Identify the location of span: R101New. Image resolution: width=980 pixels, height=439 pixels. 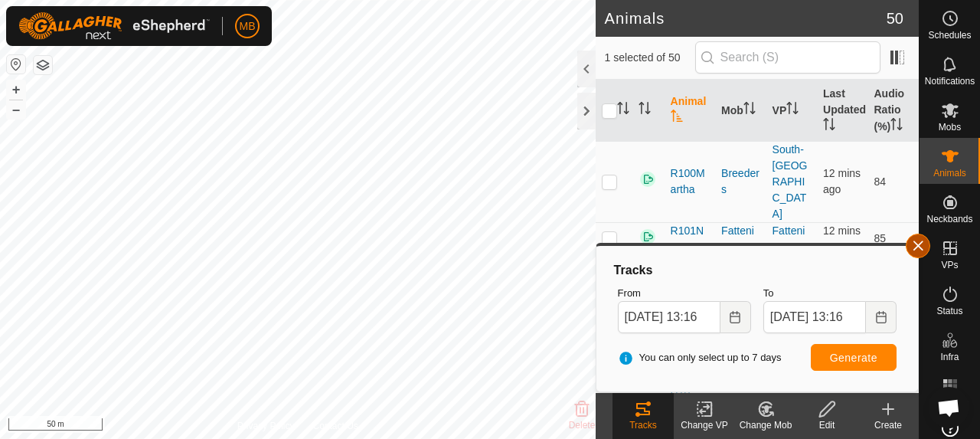
(689, 239).